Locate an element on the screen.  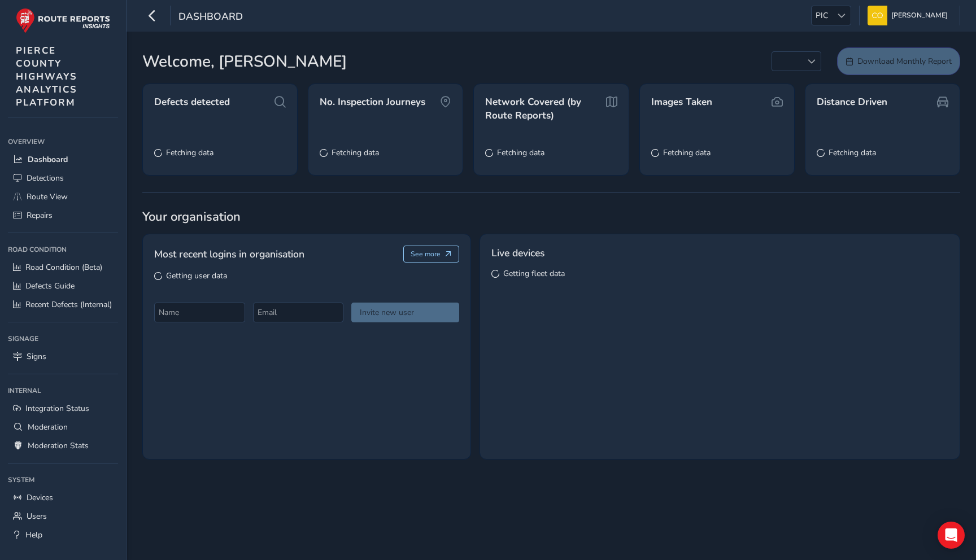
span: PIERCE COUNTY HIGHWAYS ANALYTICS PLATFORM is located at coordinates (46, 76).